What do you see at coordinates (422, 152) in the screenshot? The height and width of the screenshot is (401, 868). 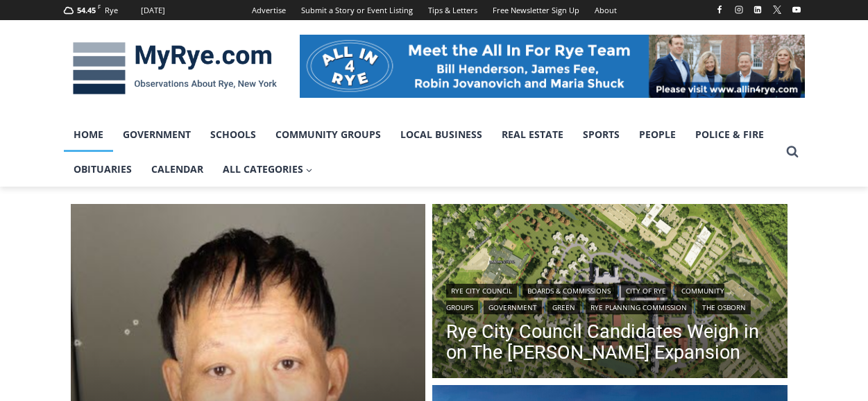 I see `nav: Primary Navigation` at bounding box center [422, 152].